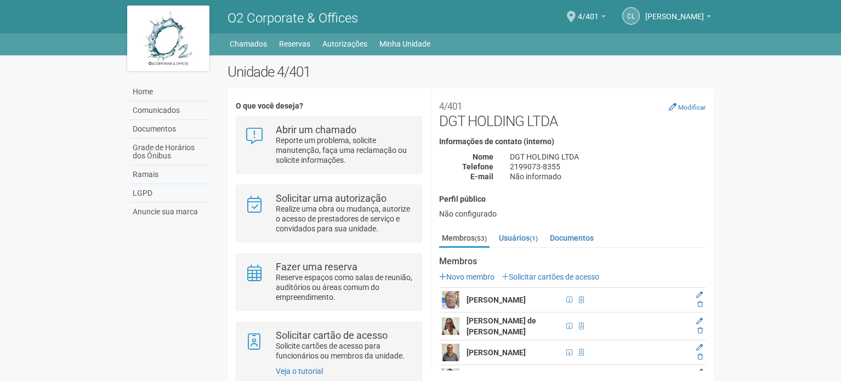  I want to click on strong: Telefone, so click(478, 167).